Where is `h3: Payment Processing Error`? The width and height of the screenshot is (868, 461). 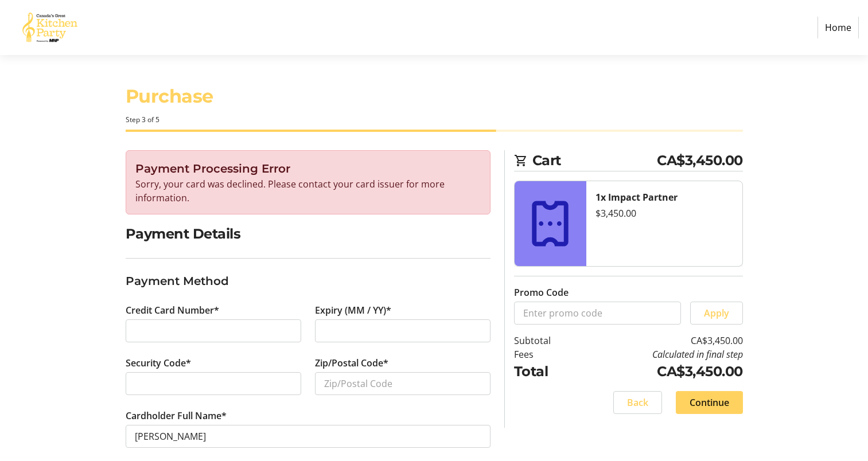
h3: Payment Processing Error is located at coordinates (308, 168).